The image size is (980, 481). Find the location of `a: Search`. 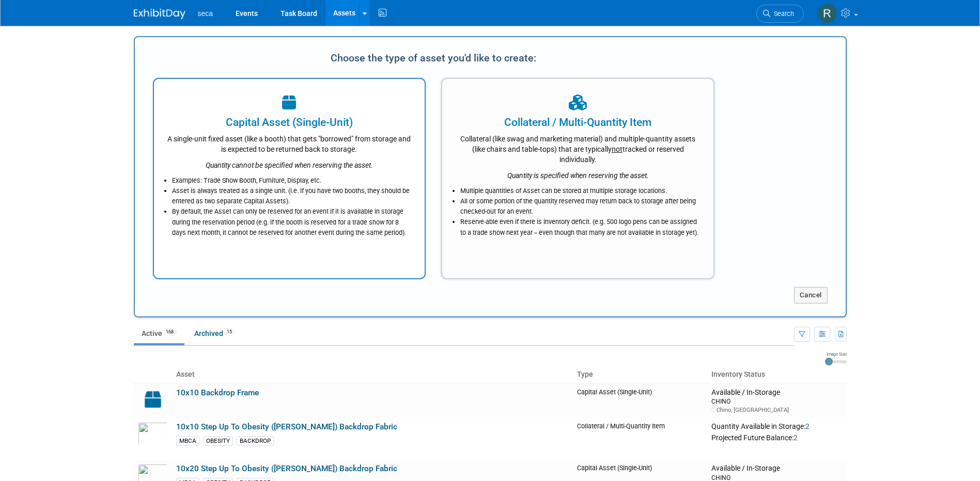

a: Search is located at coordinates (780, 14).